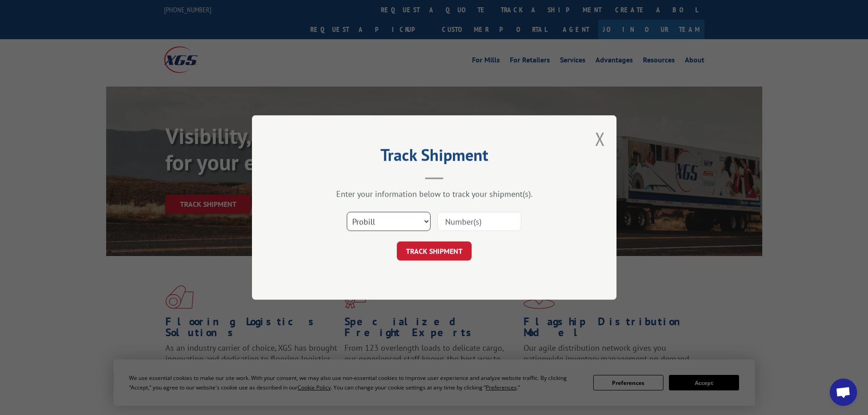  I want to click on h2: Track Shipment, so click(434, 157).